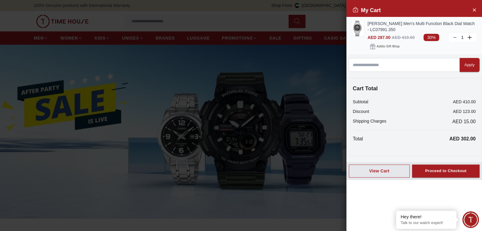 The width and height of the screenshot is (482, 231). I want to click on p: 1, so click(463, 37).